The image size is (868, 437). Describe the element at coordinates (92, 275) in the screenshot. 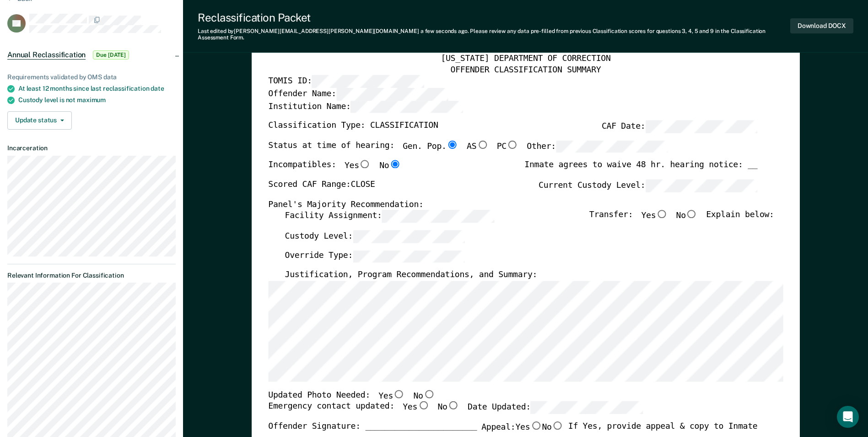

I see `dt: Relevant Information For Classification` at that location.